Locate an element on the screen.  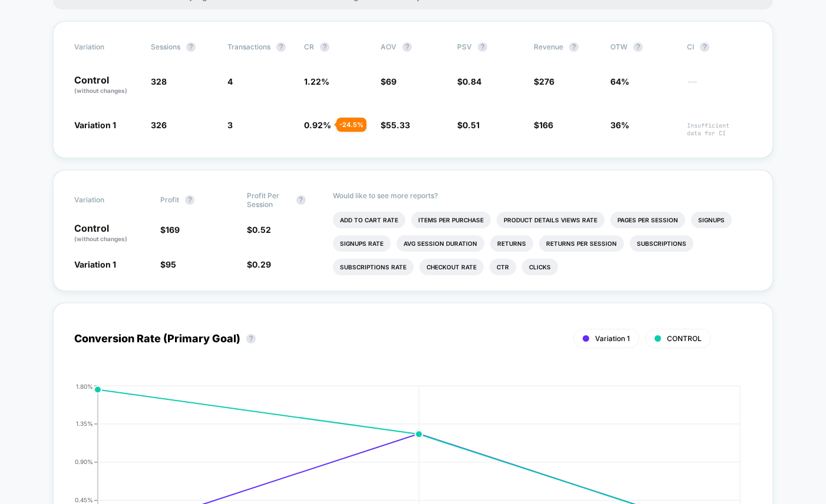
li: Subscriptions Rate is located at coordinates (373, 267).